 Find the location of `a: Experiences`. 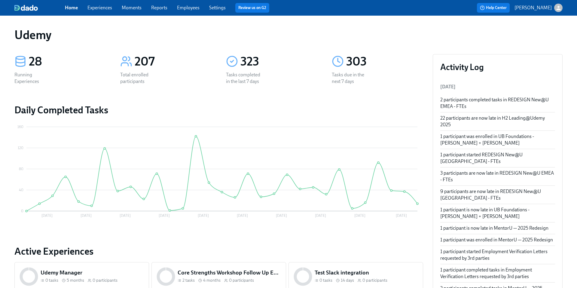

a: Experiences is located at coordinates (100, 8).